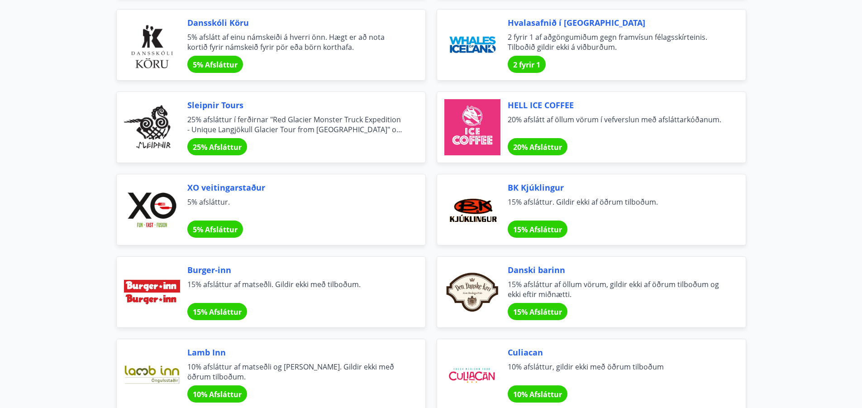  What do you see at coordinates (616, 372) in the screenshot?
I see `span: 10% afsláttur, gildir ekki með öðrum tilboðum` at bounding box center [616, 372].